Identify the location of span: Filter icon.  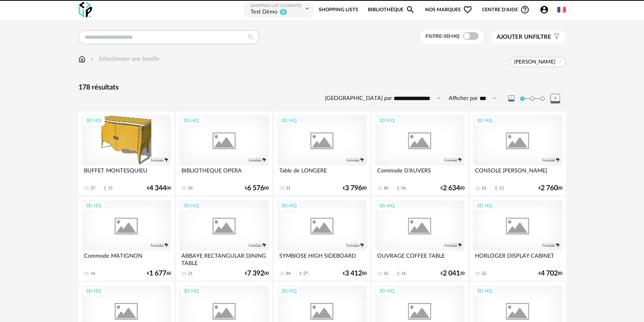
(555, 37).